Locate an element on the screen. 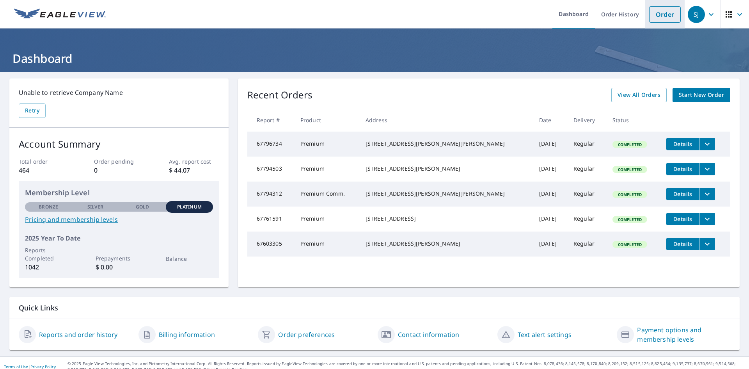 Image resolution: width=749 pixels, height=369 pixels. p: Balance is located at coordinates (189, 258).